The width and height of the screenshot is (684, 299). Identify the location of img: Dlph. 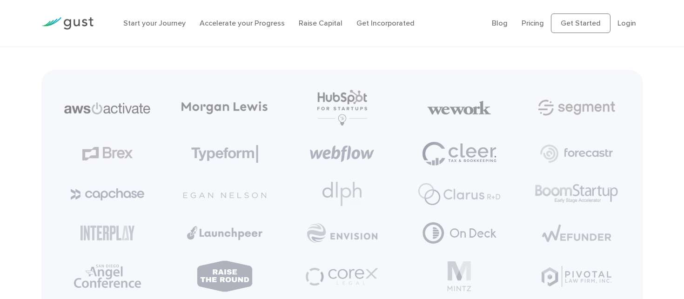
(342, 194).